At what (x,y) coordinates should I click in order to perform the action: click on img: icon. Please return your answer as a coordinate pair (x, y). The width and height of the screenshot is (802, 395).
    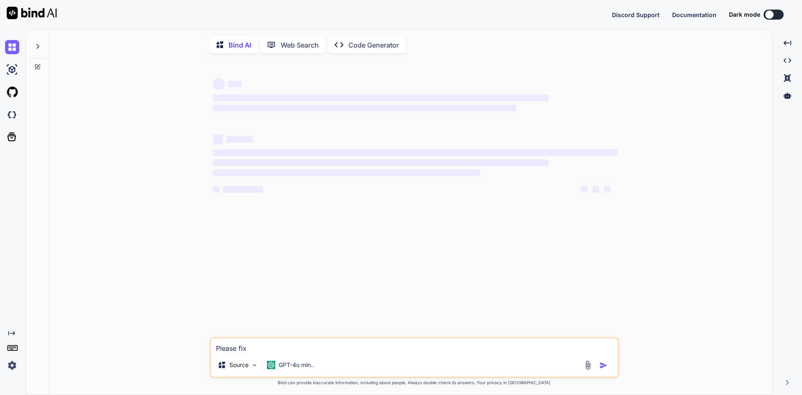
    Looking at the image, I should click on (603, 366).